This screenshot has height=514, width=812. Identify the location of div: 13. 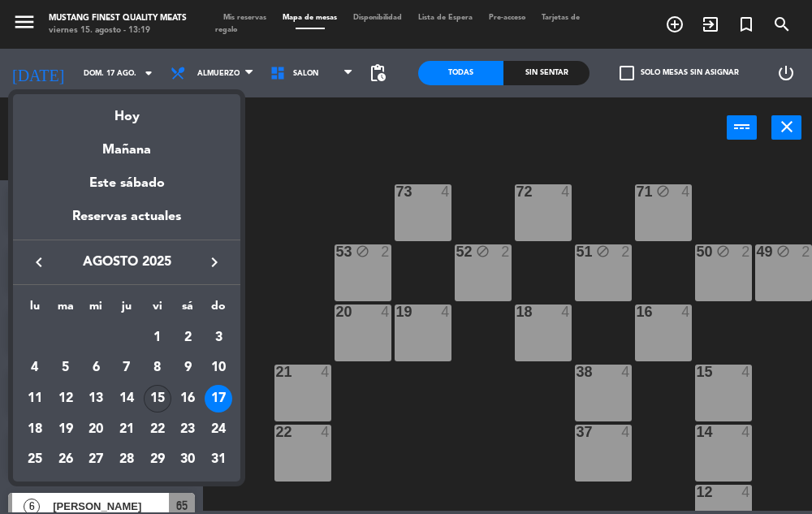
(96, 399).